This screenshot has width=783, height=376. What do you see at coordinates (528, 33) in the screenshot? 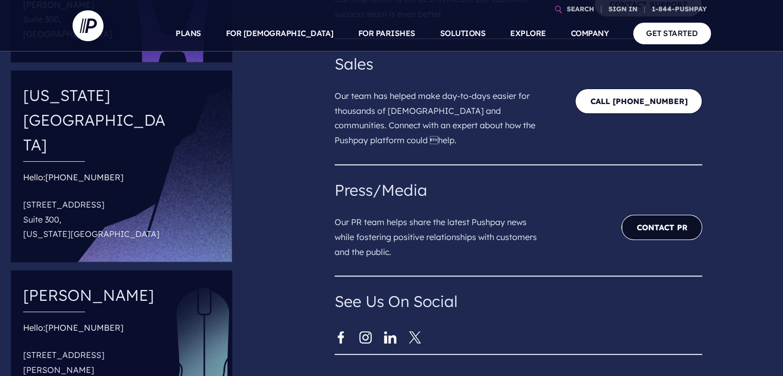
I see `a: EXPLORE` at bounding box center [528, 33].